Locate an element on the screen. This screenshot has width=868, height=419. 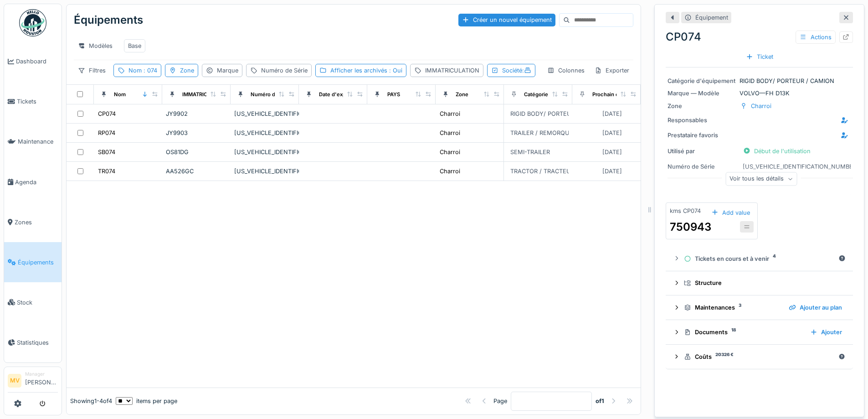
summary: Tickets en cours et à venir4 is located at coordinates (759, 258).